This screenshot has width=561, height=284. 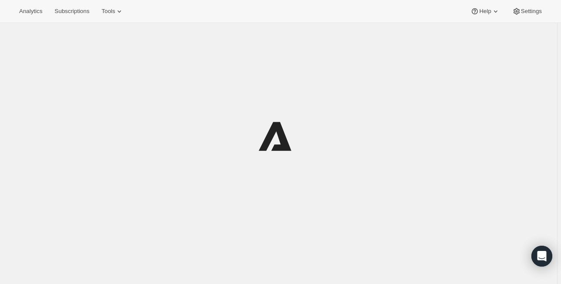 What do you see at coordinates (72, 11) in the screenshot?
I see `button: Subscriptions` at bounding box center [72, 11].